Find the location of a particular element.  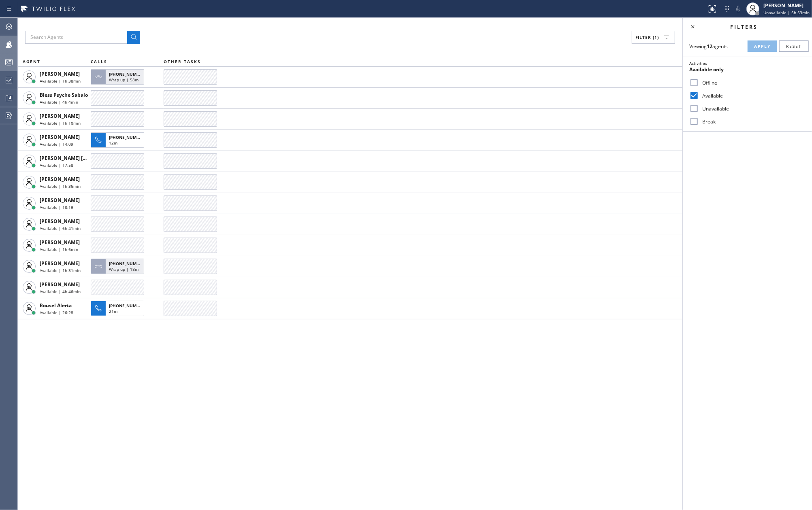

span: Bless Psyche Sabalo is located at coordinates (63, 95).